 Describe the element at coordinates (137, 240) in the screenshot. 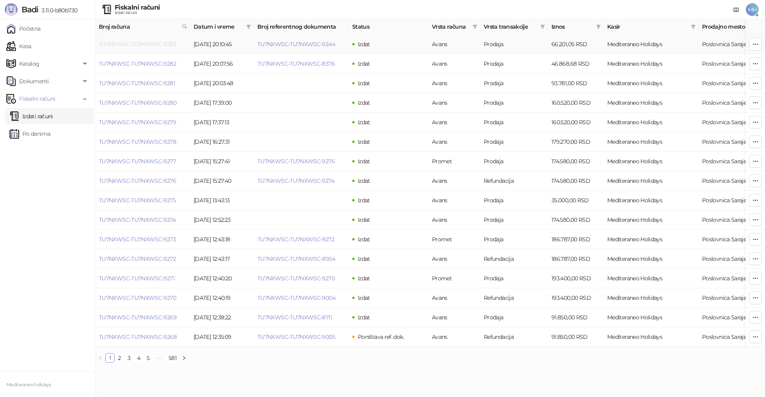

I see `a: TU7NXWSC-TU7NXWSC-9273` at that location.